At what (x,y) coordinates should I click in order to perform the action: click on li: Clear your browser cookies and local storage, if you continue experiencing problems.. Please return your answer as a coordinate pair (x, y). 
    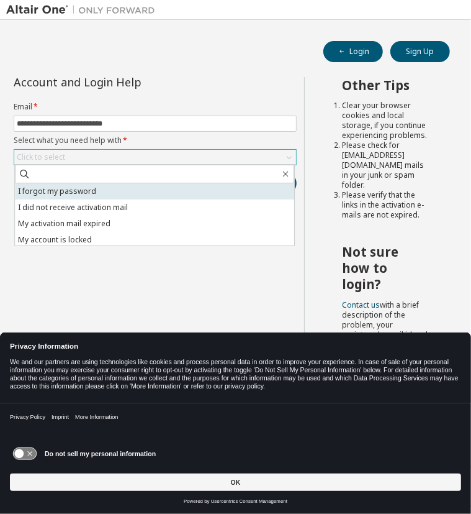
    Looking at the image, I should click on (385, 121).